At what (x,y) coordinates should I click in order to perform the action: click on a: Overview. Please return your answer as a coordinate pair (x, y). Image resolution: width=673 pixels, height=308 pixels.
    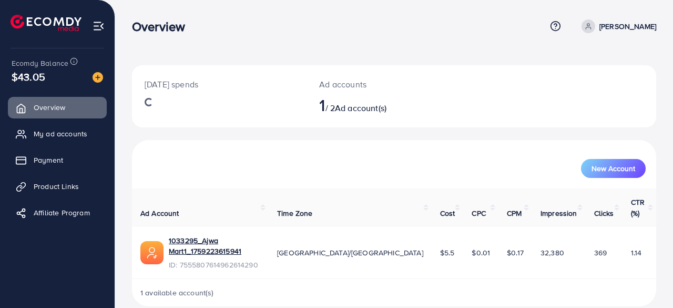
    Looking at the image, I should click on (57, 107).